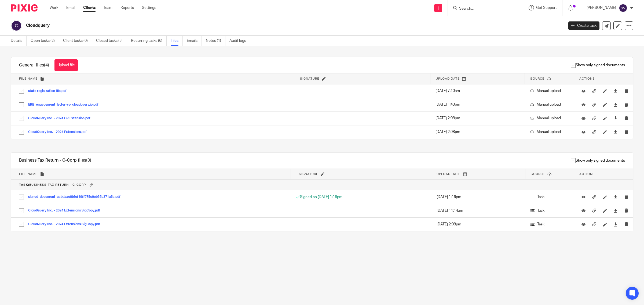 The image size is (644, 305). What do you see at coordinates (482, 9) in the screenshot?
I see `input: Search` at bounding box center [482, 9].